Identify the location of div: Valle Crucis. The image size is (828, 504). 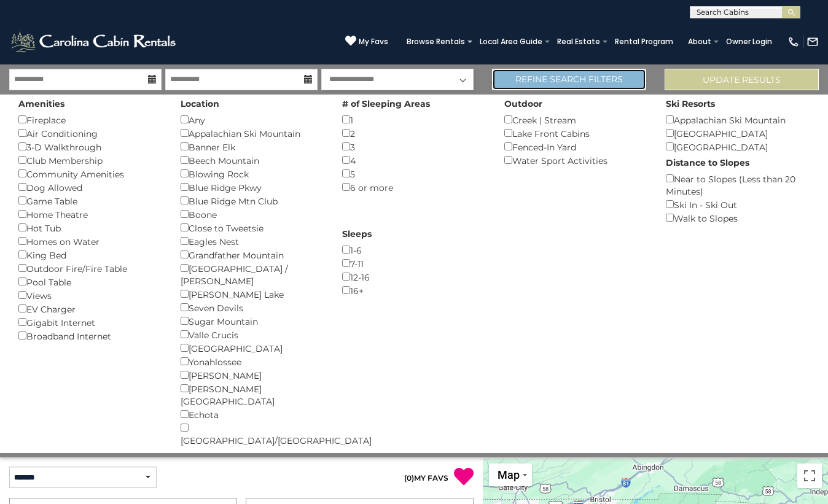
(253, 334).